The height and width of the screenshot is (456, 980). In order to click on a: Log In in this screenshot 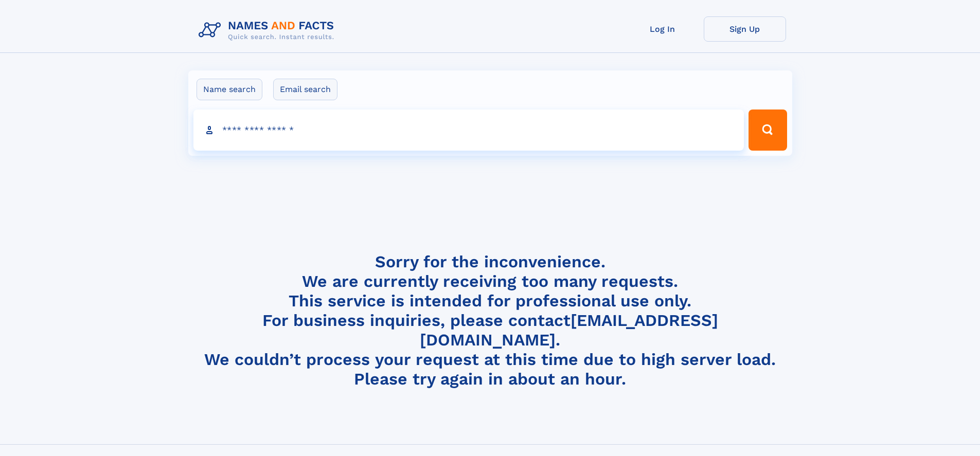, I will do `click(662, 29)`.